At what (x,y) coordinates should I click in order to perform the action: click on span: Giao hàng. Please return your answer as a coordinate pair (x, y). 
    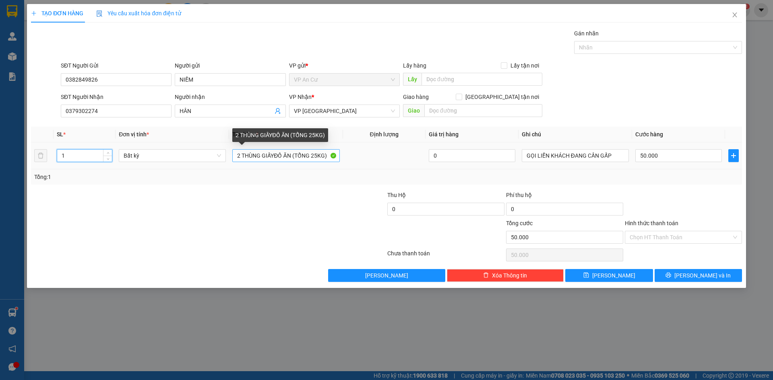
    Looking at the image, I should click on (416, 97).